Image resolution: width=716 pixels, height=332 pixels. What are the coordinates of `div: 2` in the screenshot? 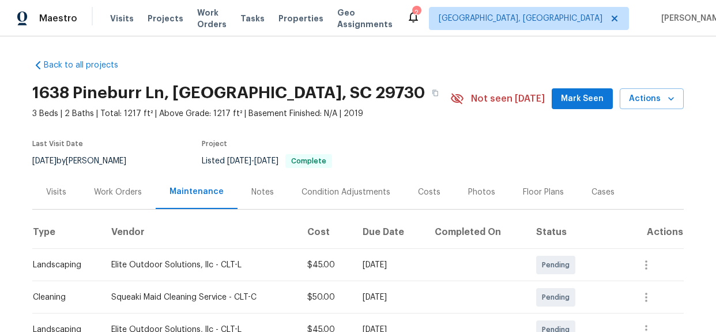 It's located at (416, 13).